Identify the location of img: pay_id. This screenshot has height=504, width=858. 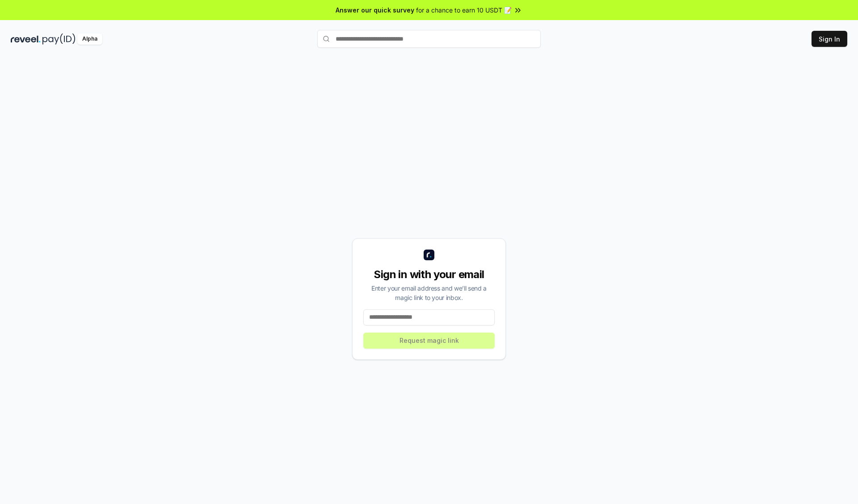
(59, 39).